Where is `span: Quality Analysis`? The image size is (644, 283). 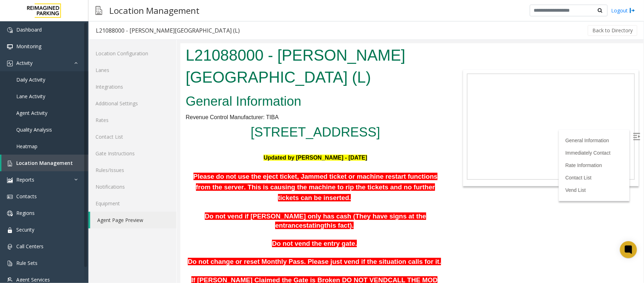
span: Quality Analysis is located at coordinates (34, 130).